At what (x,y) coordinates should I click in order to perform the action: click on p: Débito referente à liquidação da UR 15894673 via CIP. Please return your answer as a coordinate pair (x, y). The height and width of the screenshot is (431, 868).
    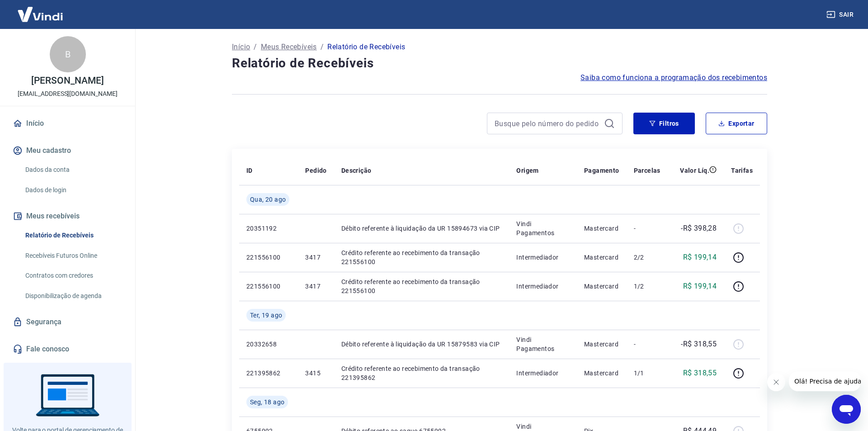
    Looking at the image, I should click on (422, 229).